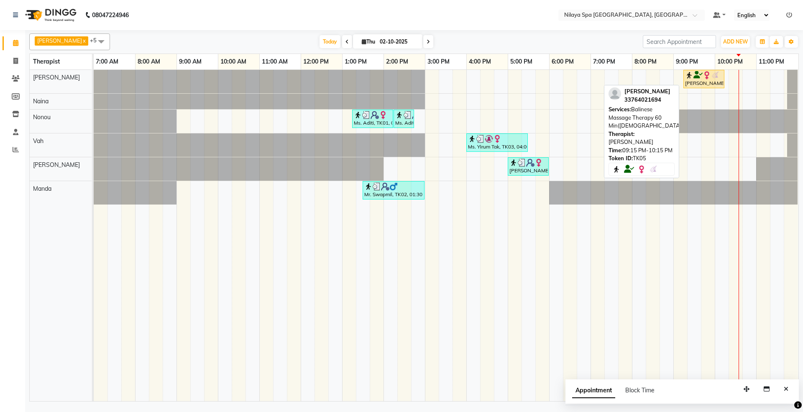 The width and height of the screenshot is (803, 412). What do you see at coordinates (42, 189) in the screenshot?
I see `span: Manda` at bounding box center [42, 189].